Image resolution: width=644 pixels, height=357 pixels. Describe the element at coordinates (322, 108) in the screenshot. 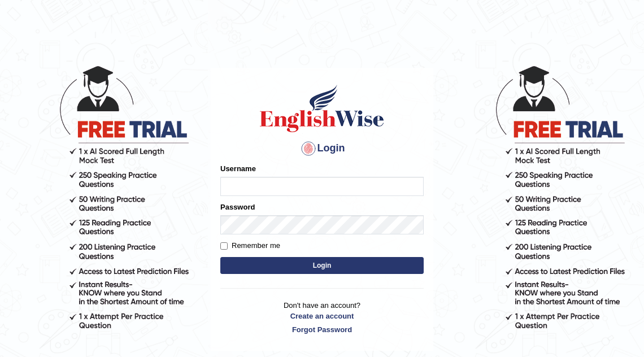

I see `img: Logo of English Wise sign in for intelligent practice with AI` at that location.